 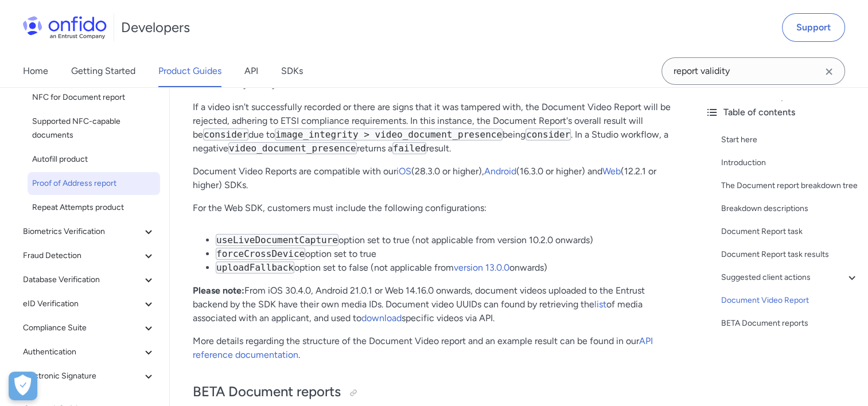 What do you see at coordinates (23, 386) in the screenshot?
I see `div: Cookie Preferences` at bounding box center [23, 386].